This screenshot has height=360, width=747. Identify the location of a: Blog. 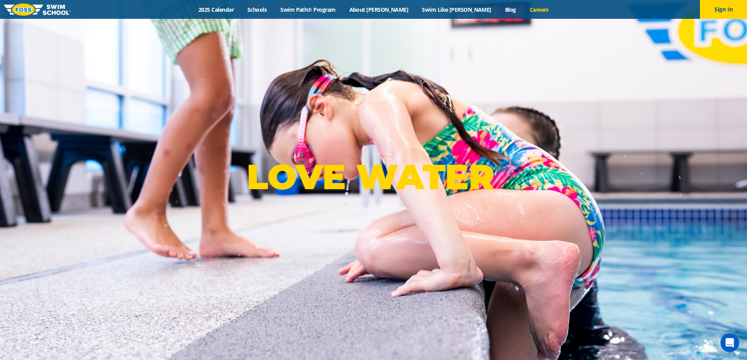
(510, 9).